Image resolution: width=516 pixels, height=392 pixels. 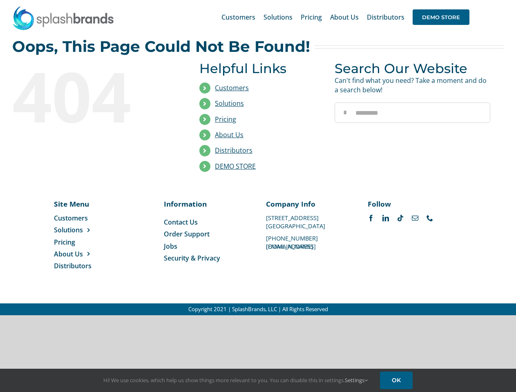 What do you see at coordinates (90, 96) in the screenshot?
I see `div: 404` at bounding box center [90, 96].